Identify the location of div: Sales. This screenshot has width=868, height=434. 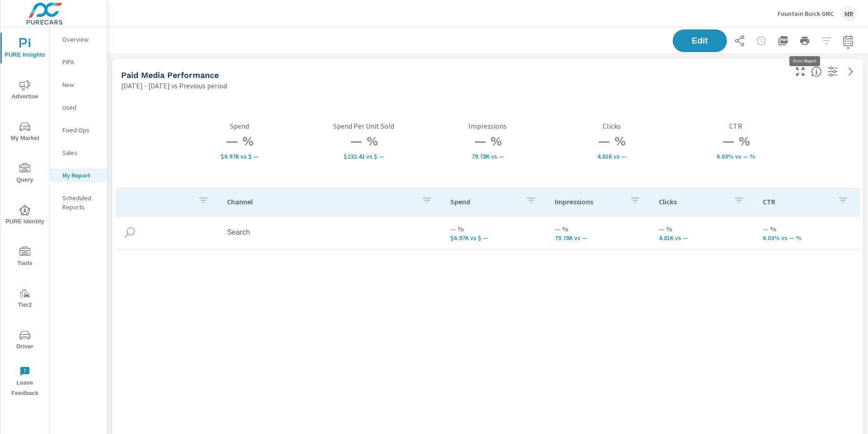
(78, 152).